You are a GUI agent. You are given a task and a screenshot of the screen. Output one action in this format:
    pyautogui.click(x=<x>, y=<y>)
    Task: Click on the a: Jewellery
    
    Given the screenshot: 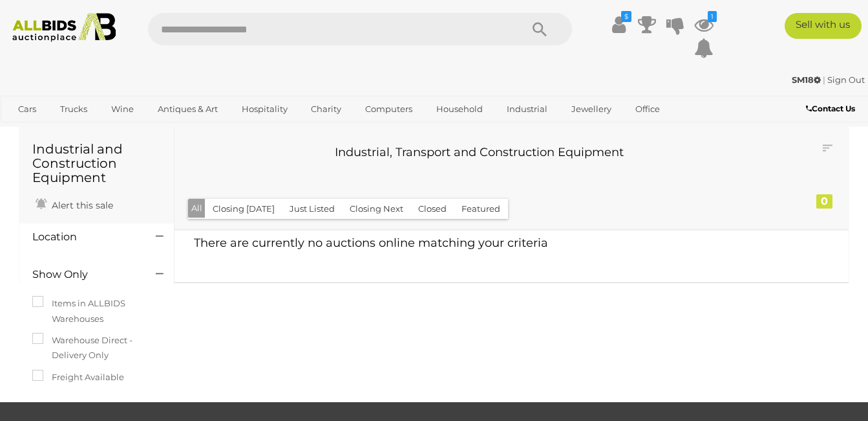 What is the action you would take?
    pyautogui.click(x=592, y=109)
    